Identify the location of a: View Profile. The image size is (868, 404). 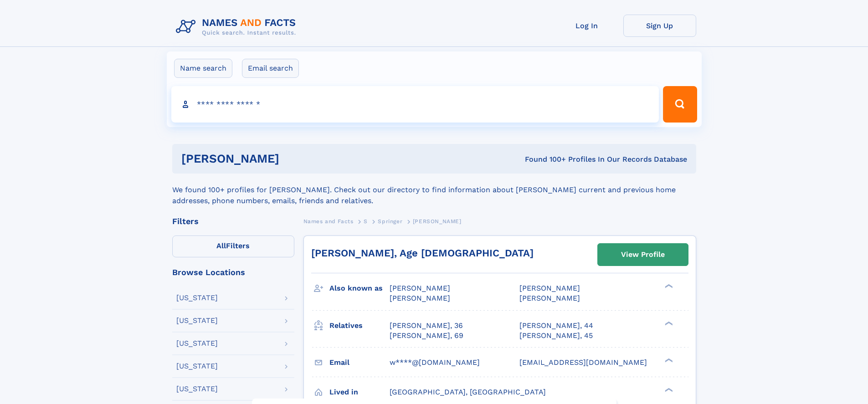
(643, 255).